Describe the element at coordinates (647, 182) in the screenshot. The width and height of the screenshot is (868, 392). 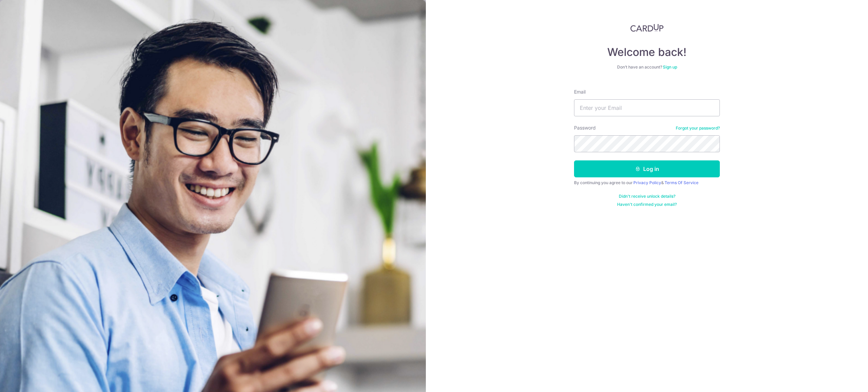
I see `div: By continuing you agree to our &` at that location.